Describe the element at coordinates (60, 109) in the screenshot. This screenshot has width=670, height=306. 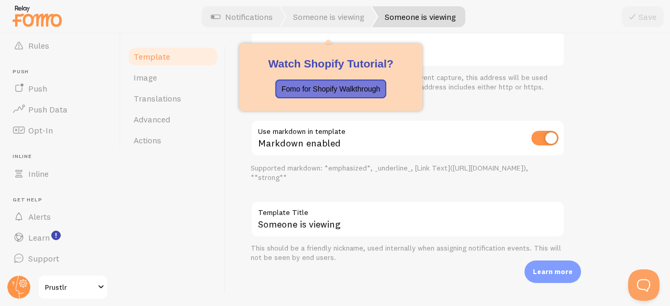
I see `a: Push Data` at that location.